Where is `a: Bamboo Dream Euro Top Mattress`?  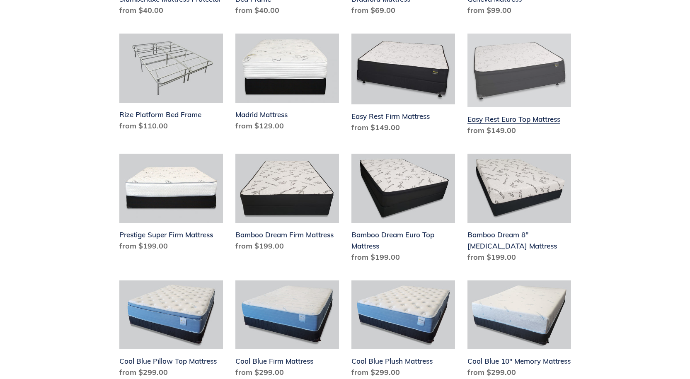
a: Bamboo Dream Euro Top Mattress is located at coordinates (403, 210).